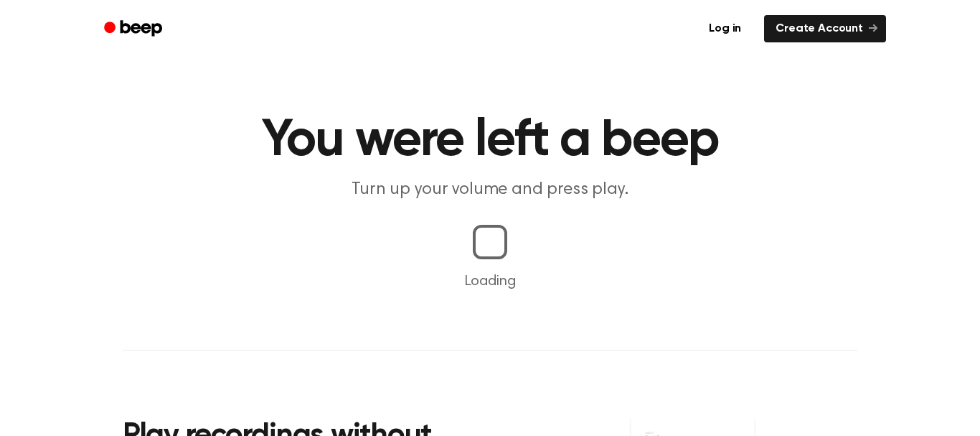  I want to click on a: Create Account, so click(826, 29).